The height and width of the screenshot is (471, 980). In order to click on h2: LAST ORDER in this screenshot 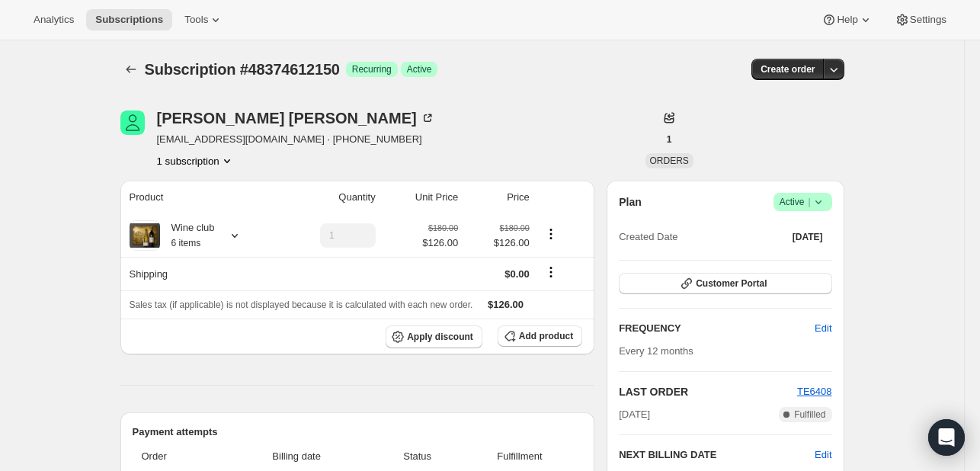, I will do `click(708, 392)`.